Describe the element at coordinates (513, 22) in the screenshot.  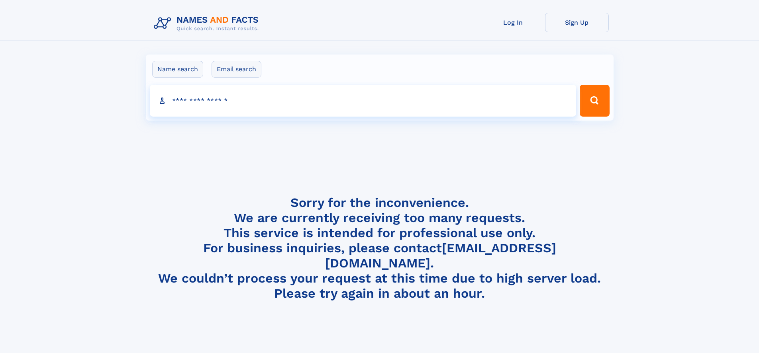
I see `a: Log In` at that location.